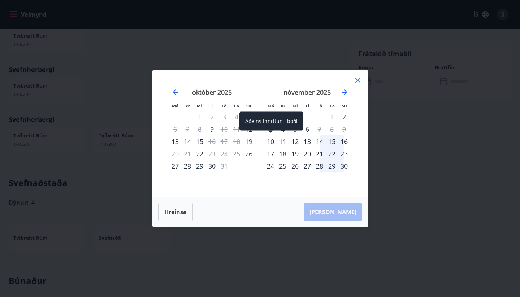 The image size is (520, 297). What do you see at coordinates (308, 166) in the screenshot?
I see `td: Choose fimmtudagur, 27. nóvember 2025 as your check-in date. It’s available.` at bounding box center [308, 166].